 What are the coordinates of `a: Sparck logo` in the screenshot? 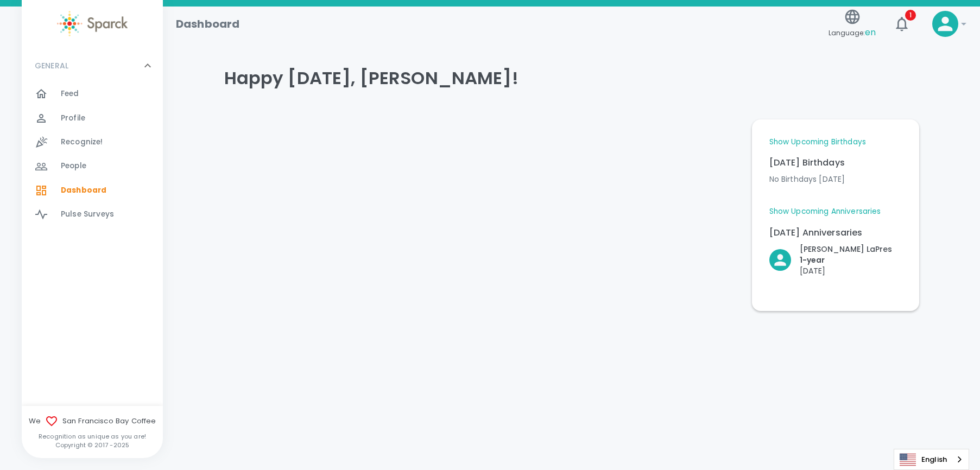 It's located at (92, 24).